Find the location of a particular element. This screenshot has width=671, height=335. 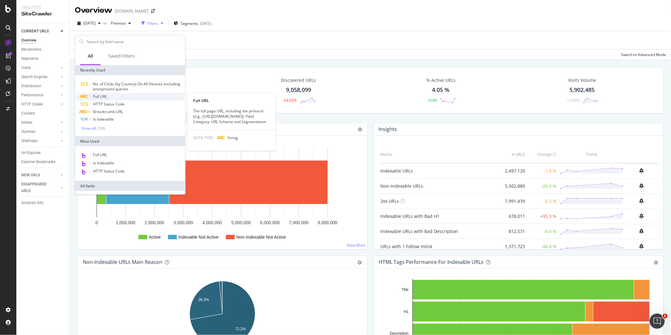

text: 2,000,000 is located at coordinates (154, 222).